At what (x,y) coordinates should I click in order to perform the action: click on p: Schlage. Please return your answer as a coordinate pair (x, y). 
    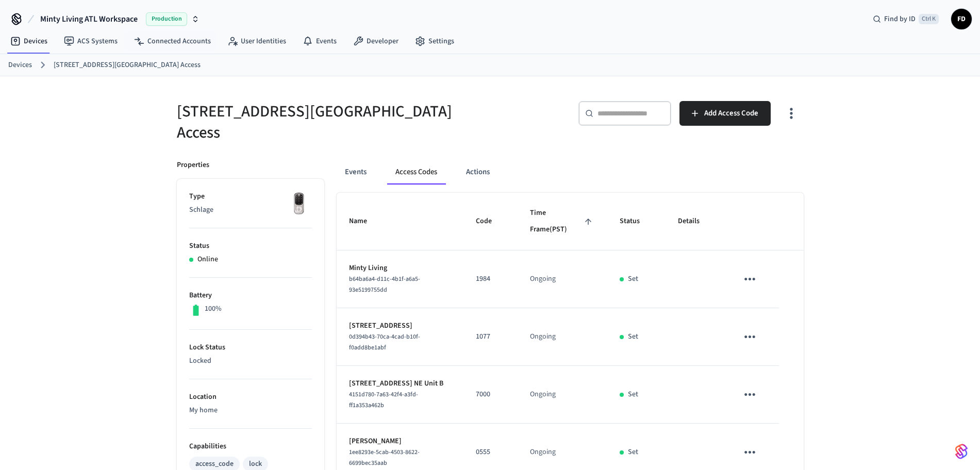
    Looking at the image, I should click on (250, 210).